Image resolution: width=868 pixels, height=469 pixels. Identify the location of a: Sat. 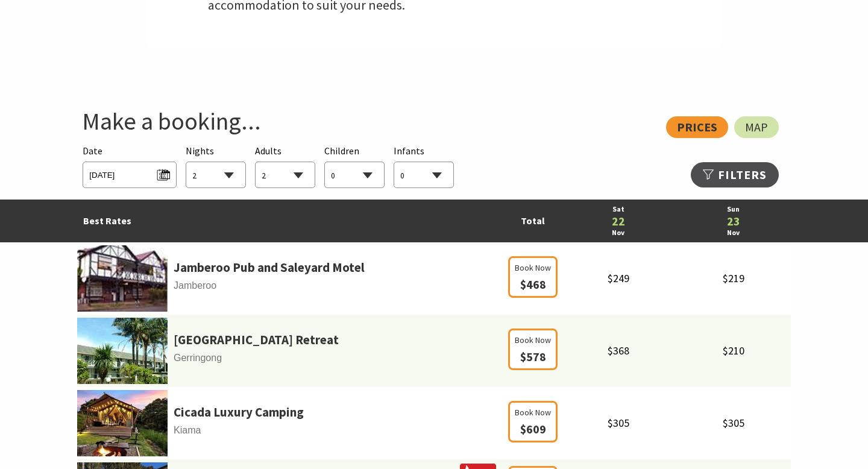
(618, 209).